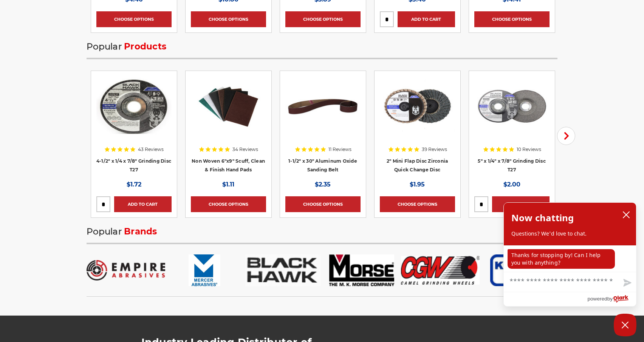 The width and height of the screenshot is (644, 342). Describe the element at coordinates (323, 184) in the screenshot. I see `span: $2.35` at that location.